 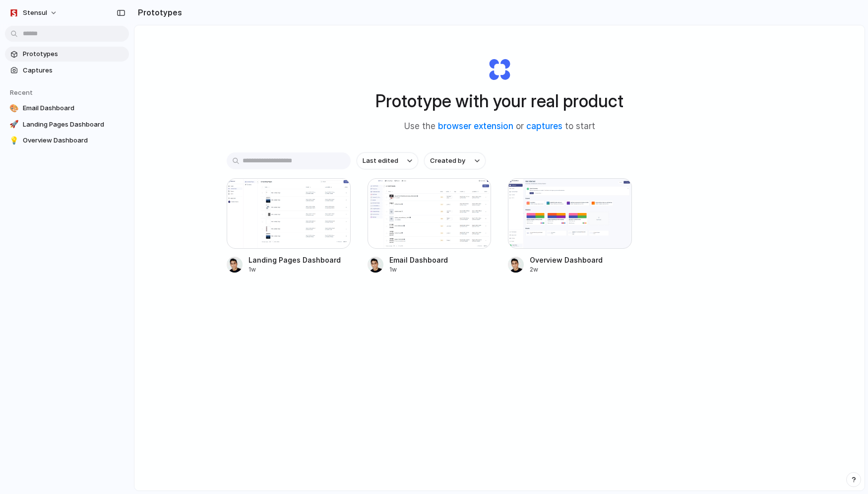 I want to click on a: 💡Overview Dashboard, so click(x=67, y=140).